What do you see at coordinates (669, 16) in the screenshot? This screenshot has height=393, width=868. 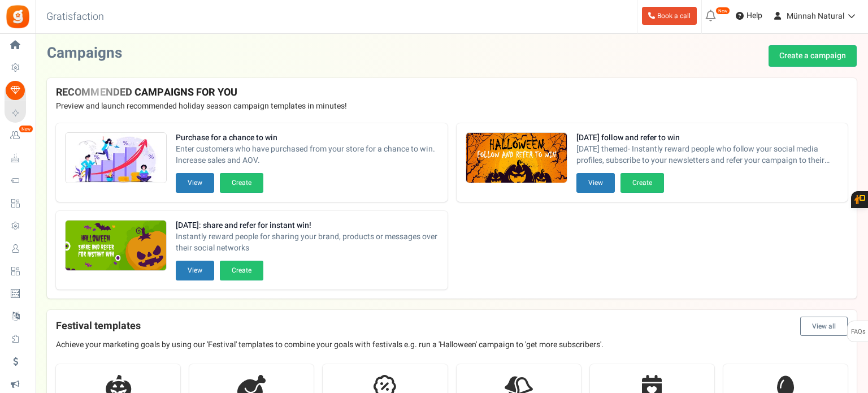 I see `a: Book a call` at bounding box center [669, 16].